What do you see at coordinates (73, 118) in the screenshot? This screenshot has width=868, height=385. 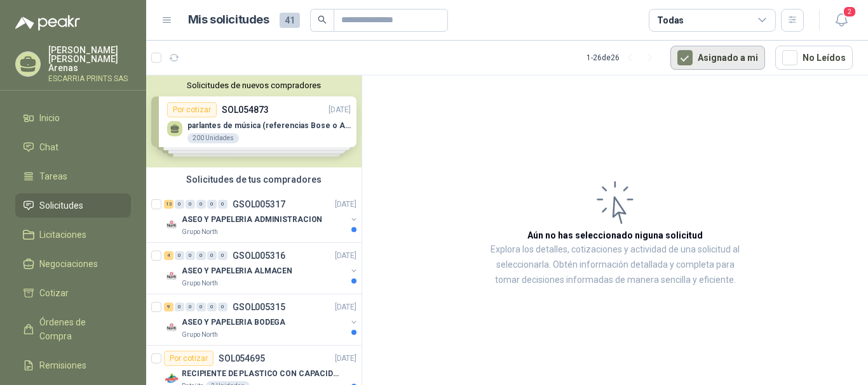 I see `a: Inicio` at bounding box center [73, 118].